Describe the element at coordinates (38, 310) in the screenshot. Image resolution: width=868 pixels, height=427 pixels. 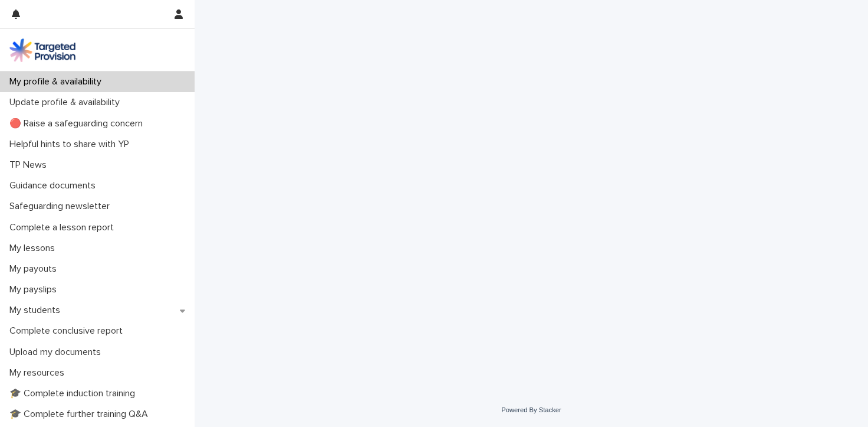
I see `p: My students` at that location.